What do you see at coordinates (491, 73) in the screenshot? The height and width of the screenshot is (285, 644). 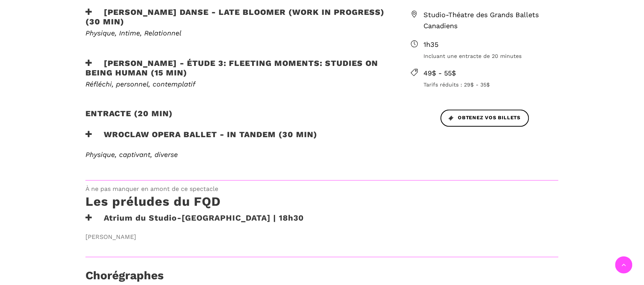 I see `span: 49$ - 55$` at bounding box center [491, 73].